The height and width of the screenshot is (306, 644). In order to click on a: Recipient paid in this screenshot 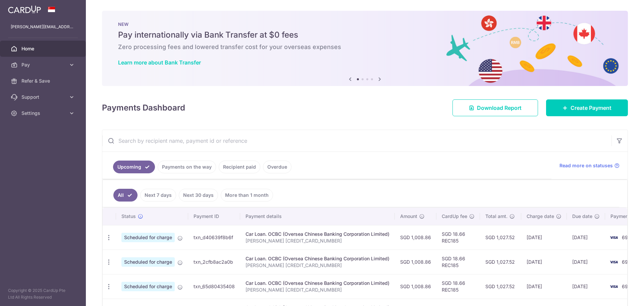, I will do `click(240, 167)`.